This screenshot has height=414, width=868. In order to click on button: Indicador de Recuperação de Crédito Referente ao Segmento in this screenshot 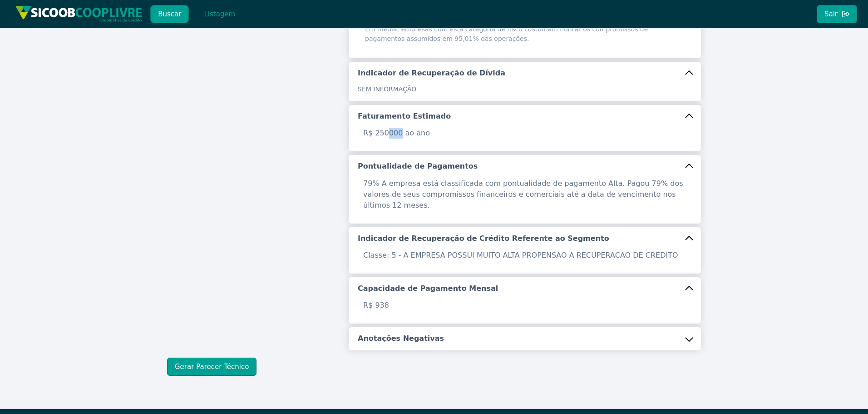, I will do `click(525, 238)`.